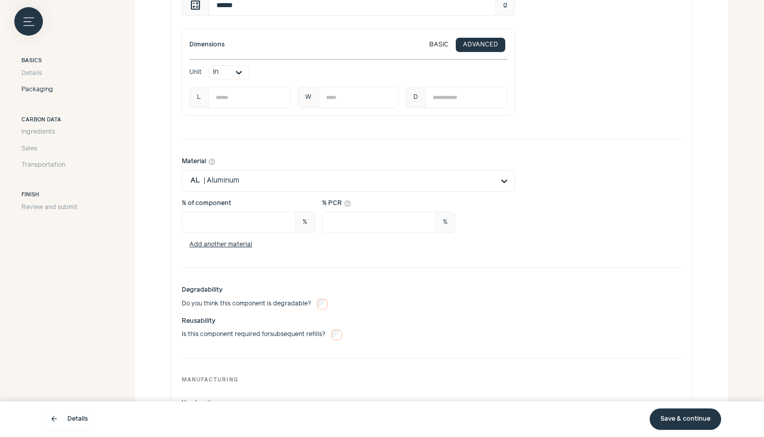 The width and height of the screenshot is (764, 437). Describe the element at coordinates (49, 149) in the screenshot. I see `a: Sales` at that location.